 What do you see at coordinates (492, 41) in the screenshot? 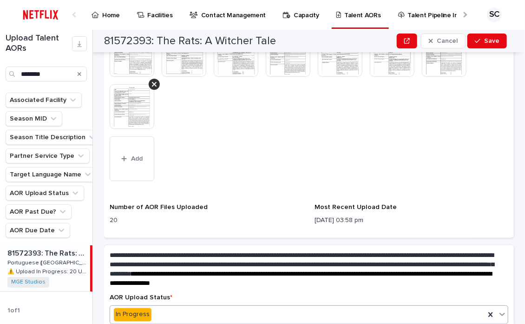
I see `span: Save` at bounding box center [492, 41].